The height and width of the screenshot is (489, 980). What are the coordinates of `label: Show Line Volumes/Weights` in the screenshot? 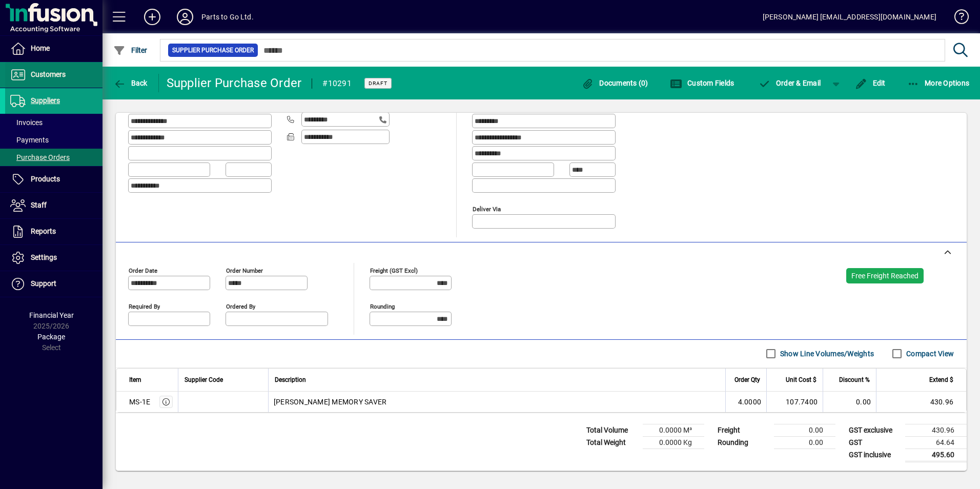 It's located at (826, 353).